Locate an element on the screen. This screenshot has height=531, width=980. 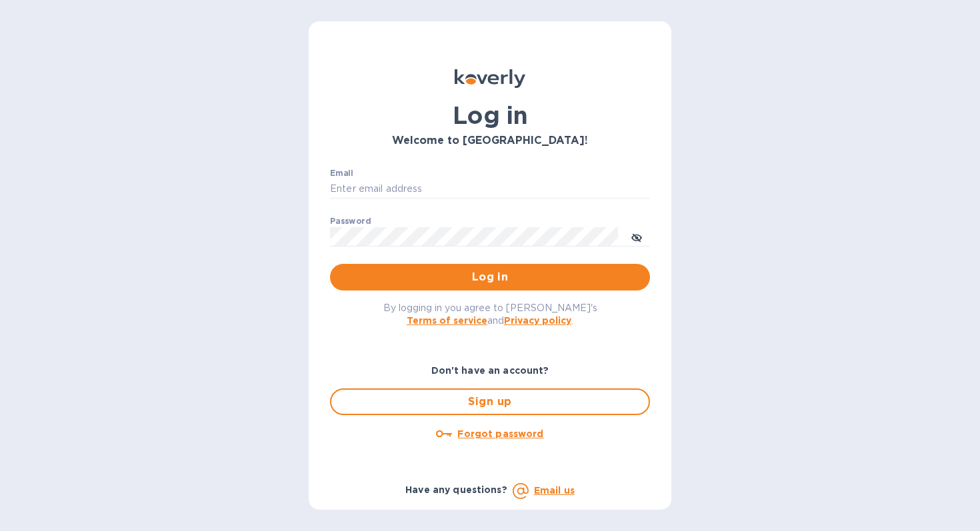
b: Don't have an account? is located at coordinates (490, 370).